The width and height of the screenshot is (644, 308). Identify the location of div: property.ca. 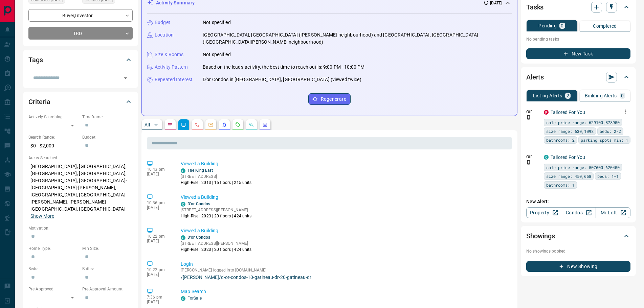
(546, 112).